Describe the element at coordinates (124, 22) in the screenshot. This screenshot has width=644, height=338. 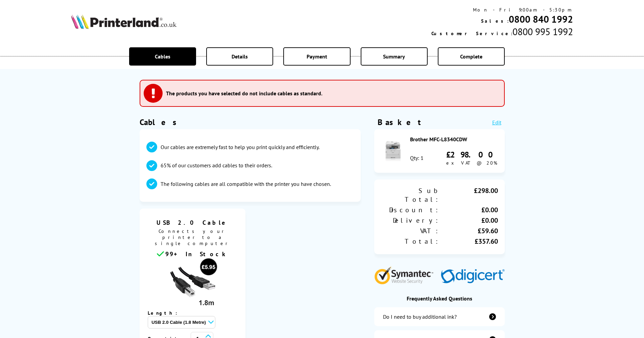
I see `img: Printerland Logo` at that location.